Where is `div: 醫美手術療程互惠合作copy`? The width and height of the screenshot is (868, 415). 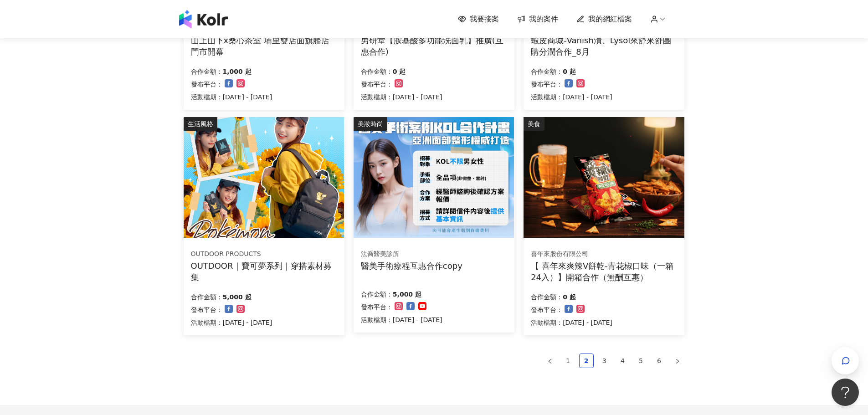 div: 醫美手術療程互惠合作copy is located at coordinates (411, 265).